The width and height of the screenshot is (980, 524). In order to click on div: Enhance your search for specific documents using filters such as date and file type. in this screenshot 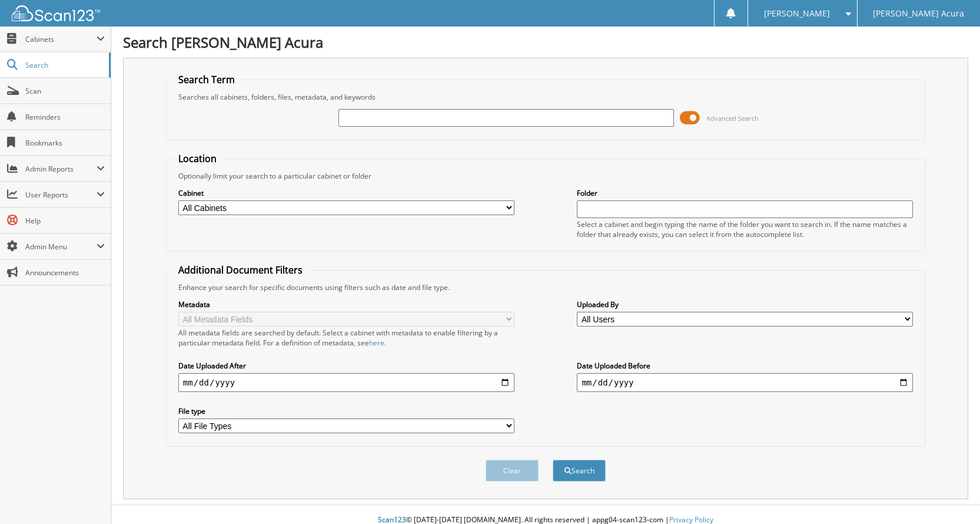, I will do `click(546, 287)`.